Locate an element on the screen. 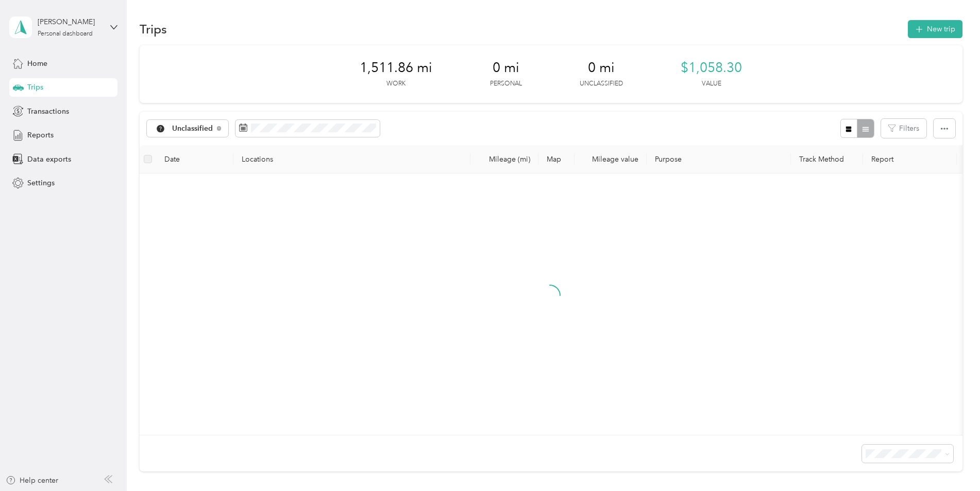  th: Date is located at coordinates (195, 159).